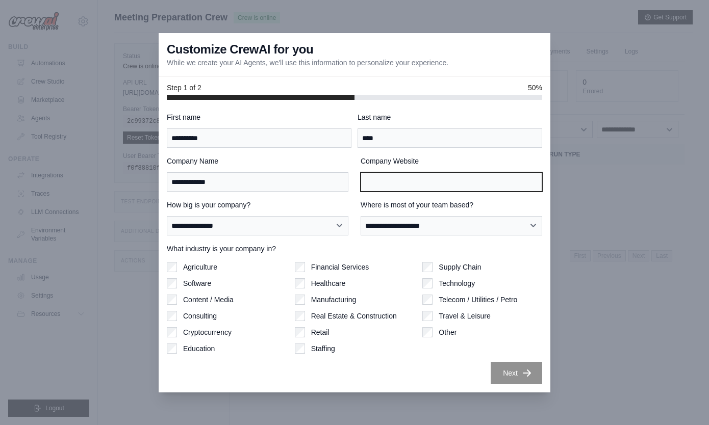  Describe the element at coordinates (257, 161) in the screenshot. I see `label: Company Name` at that location.